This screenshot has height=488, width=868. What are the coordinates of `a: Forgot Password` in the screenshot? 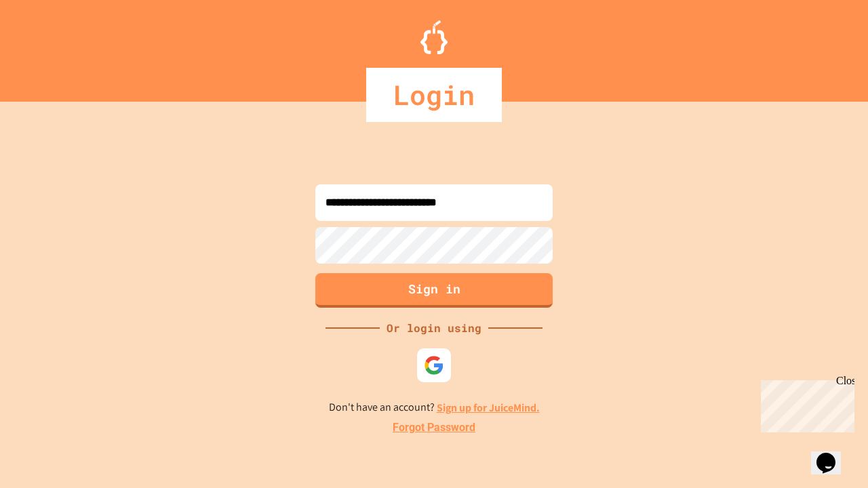 It's located at (434, 428).